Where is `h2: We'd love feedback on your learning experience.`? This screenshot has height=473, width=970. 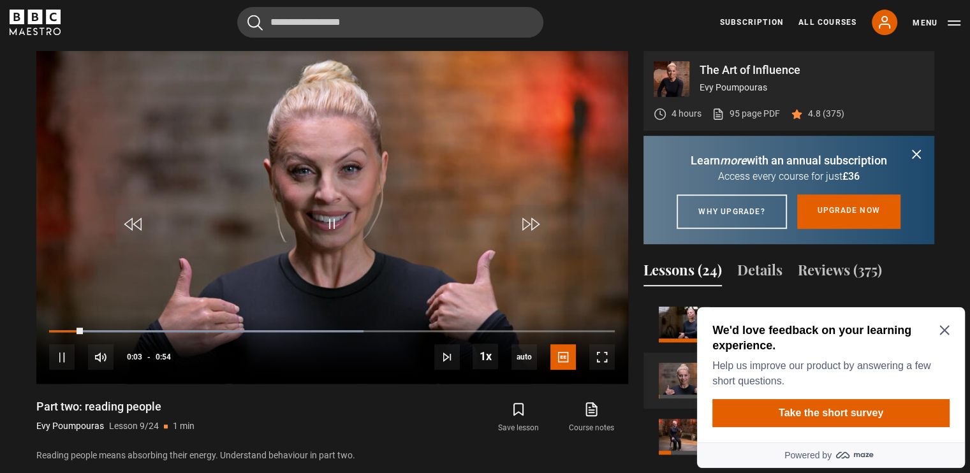 h2: We'd love feedback on your learning experience. is located at coordinates (136, 36).